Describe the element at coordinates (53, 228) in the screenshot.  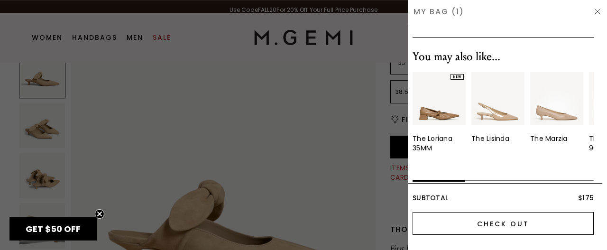
I see `span: GET $50 OFF` at that location.